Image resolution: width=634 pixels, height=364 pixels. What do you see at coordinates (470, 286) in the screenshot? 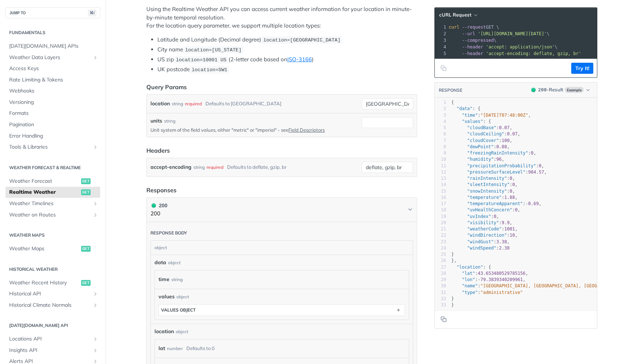
I see `span: "name"` at bounding box center [470, 286].